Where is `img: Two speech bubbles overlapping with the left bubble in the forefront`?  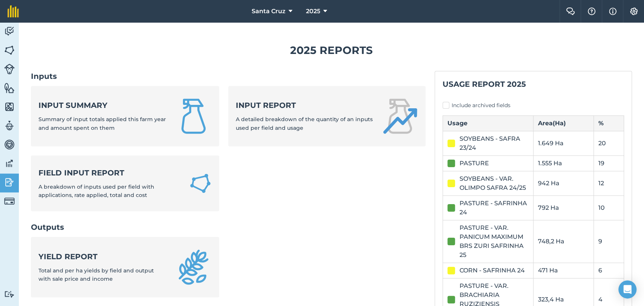 img: Two speech bubbles overlapping with the left bubble in the forefront is located at coordinates (571, 11).